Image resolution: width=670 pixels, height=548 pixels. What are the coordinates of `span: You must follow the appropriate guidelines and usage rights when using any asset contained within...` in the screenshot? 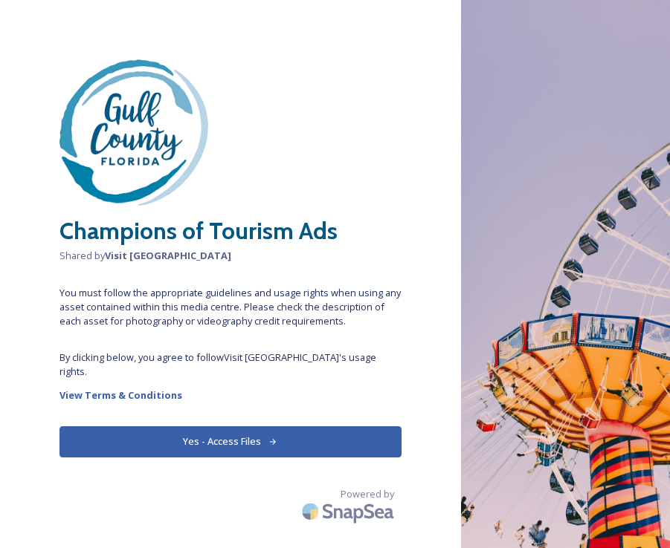 It's located at (230, 308).